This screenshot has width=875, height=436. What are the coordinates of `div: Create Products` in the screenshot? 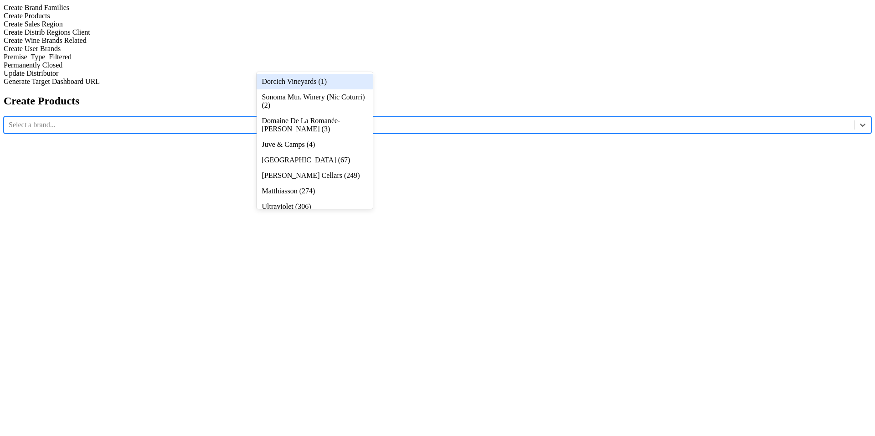 It's located at (438, 16).